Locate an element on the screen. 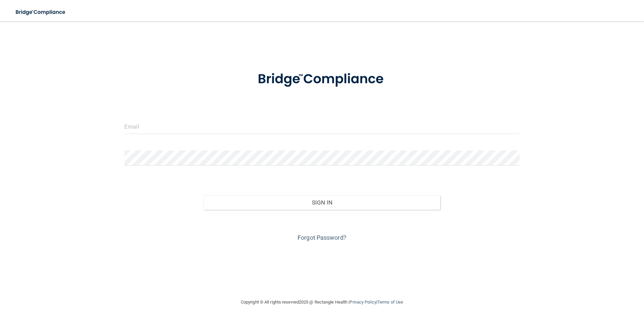 This screenshot has width=644, height=320. a: Terms of Use is located at coordinates (390, 302).